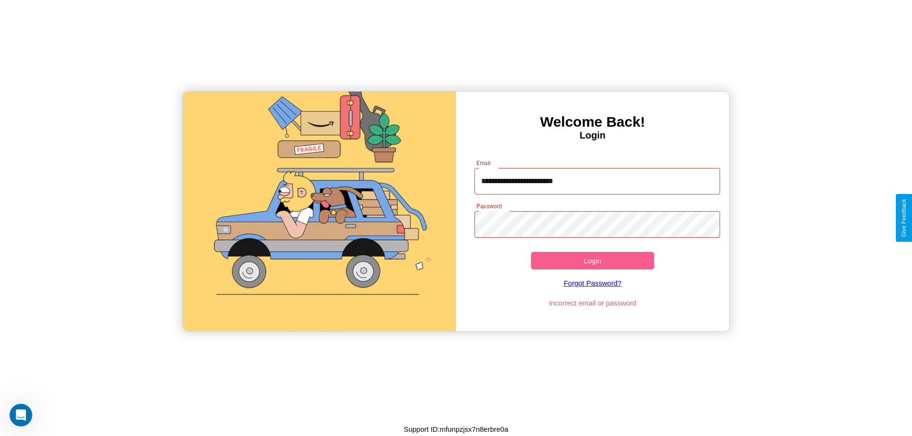 The width and height of the screenshot is (912, 436). I want to click on label: Password, so click(489, 206).